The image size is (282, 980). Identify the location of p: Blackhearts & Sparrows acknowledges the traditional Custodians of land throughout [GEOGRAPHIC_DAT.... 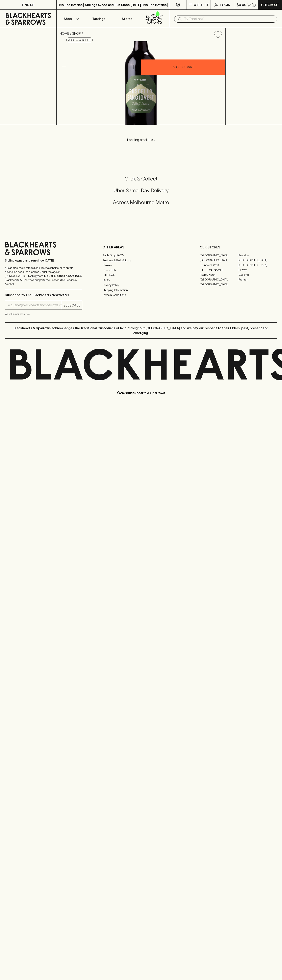
(141, 331).